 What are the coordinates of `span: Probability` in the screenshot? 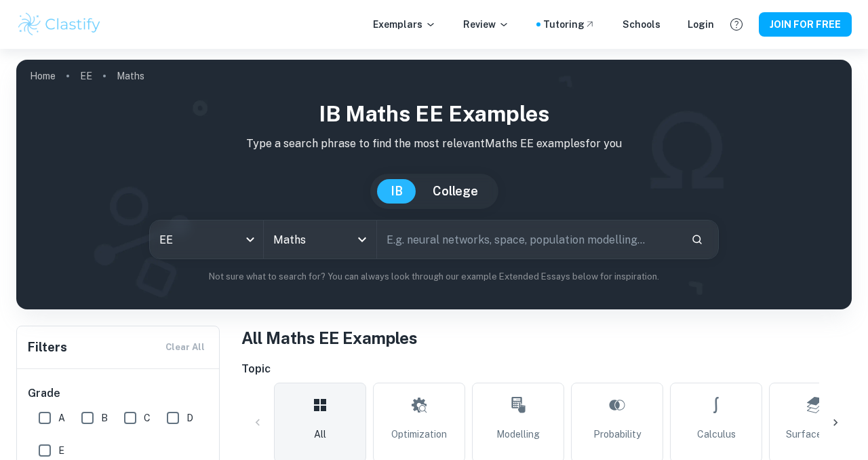 It's located at (617, 434).